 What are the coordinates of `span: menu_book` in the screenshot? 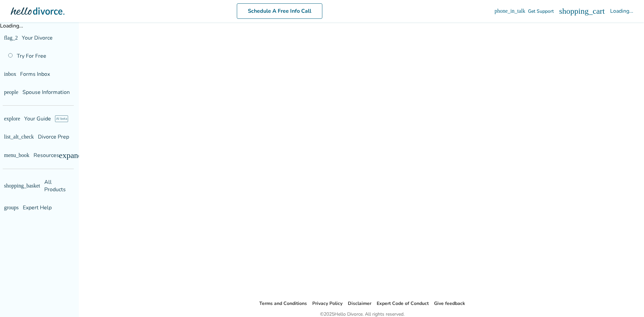 It's located at (7, 155).